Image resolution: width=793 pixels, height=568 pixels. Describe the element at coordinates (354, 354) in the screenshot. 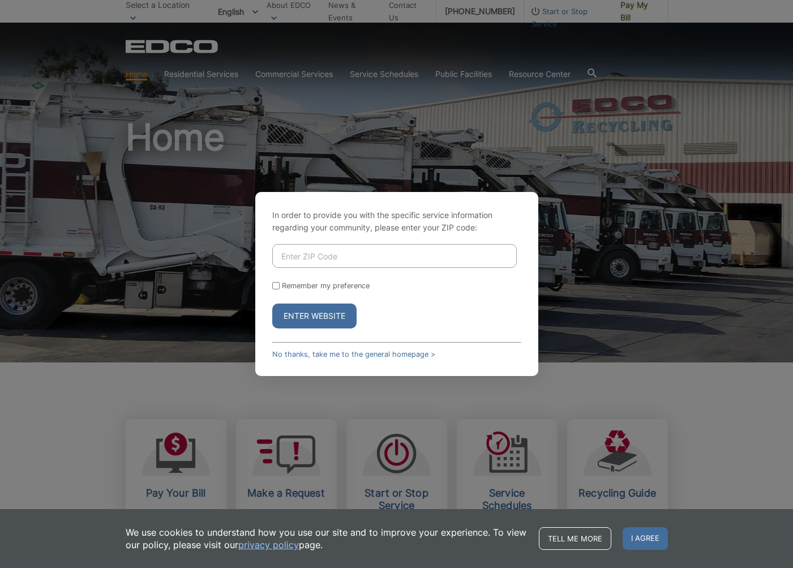

I see `a: No thanks, take me to the general homepage >` at that location.